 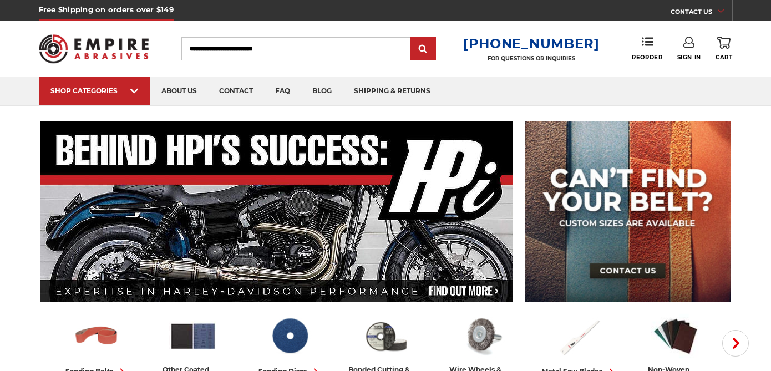 What do you see at coordinates (95, 90) in the screenshot?
I see `div: SHOP CATEGORIES` at bounding box center [95, 90].